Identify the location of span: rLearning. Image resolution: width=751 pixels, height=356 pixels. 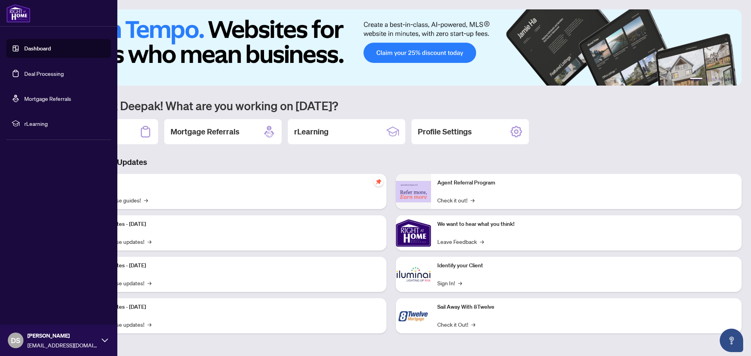
(65, 124).